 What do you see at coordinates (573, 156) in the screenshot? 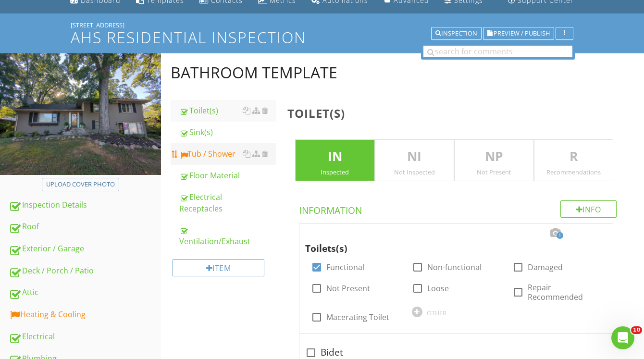
I see `p: R` at bounding box center [573, 156].